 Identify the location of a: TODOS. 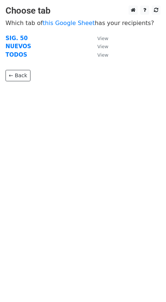
(16, 55).